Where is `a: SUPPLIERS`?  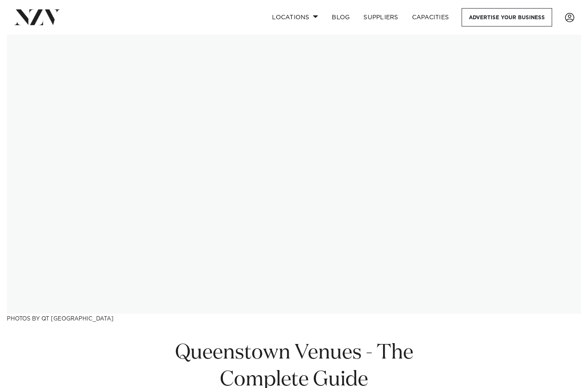
a: SUPPLIERS is located at coordinates (380, 17).